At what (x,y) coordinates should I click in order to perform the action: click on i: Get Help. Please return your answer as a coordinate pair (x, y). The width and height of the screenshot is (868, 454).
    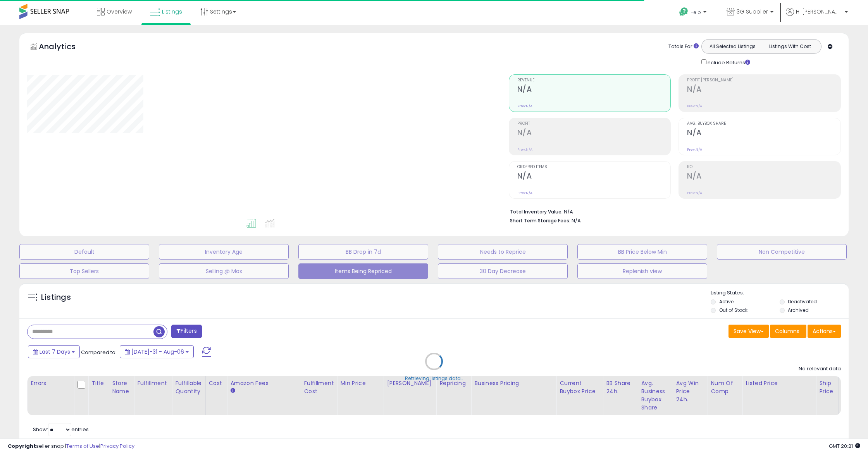
    Looking at the image, I should click on (684, 12).